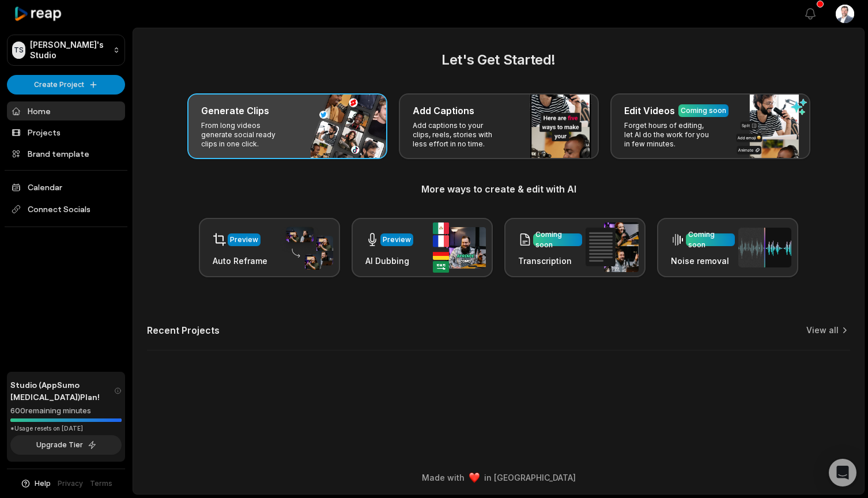 The image size is (868, 498). I want to click on div: Open Intercom Messenger, so click(842, 473).